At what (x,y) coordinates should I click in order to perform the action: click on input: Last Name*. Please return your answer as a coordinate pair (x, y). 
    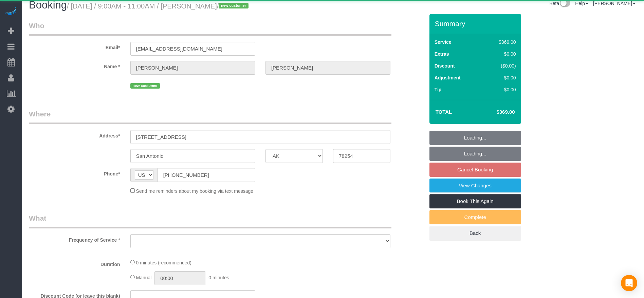
    Looking at the image, I should click on (328, 68).